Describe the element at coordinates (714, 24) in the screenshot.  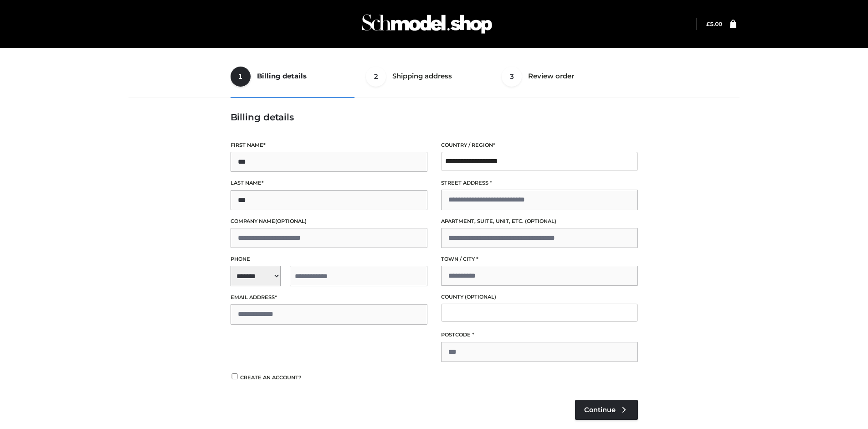
I see `bdi: 5.00` at that location.